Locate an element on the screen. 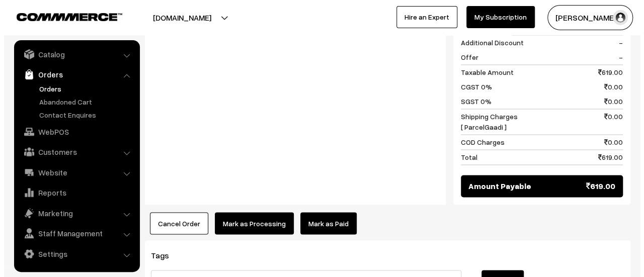  img: user is located at coordinates (616, 18).